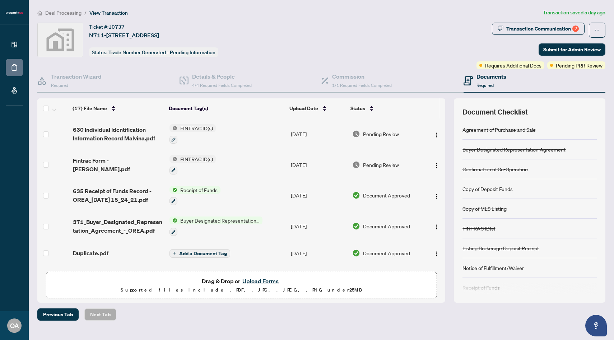 The height and width of the screenshot is (340, 614). Describe the element at coordinates (90, 253) in the screenshot. I see `span: Duplicate.pdf` at that location.